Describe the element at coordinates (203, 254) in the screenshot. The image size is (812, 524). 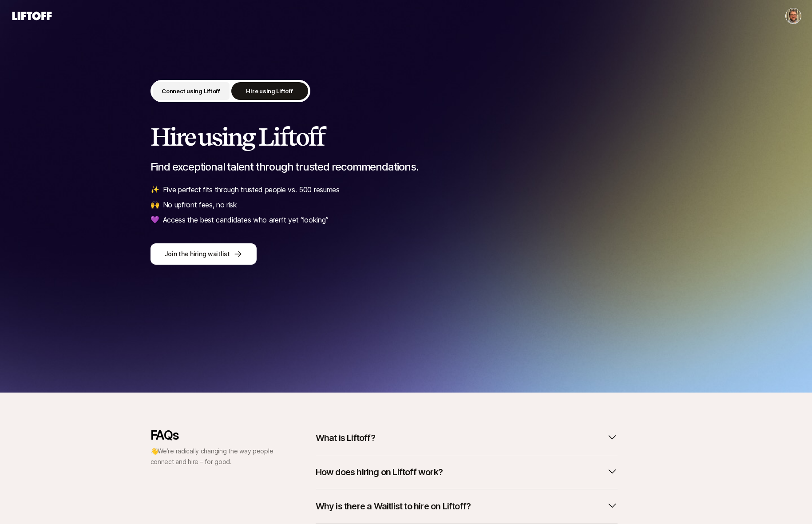
I see `button: Join the hiring waitlist` at that location.